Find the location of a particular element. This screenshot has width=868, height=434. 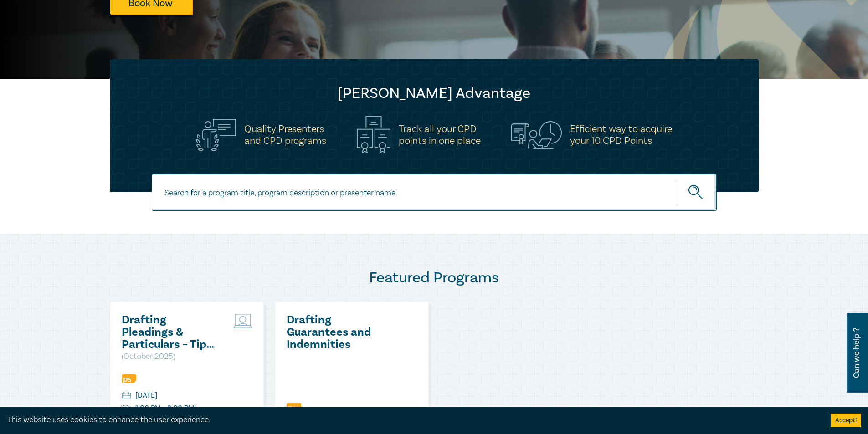

a: Drafting Pleadings & Particulars – Tips & Traps is located at coordinates (171, 332).